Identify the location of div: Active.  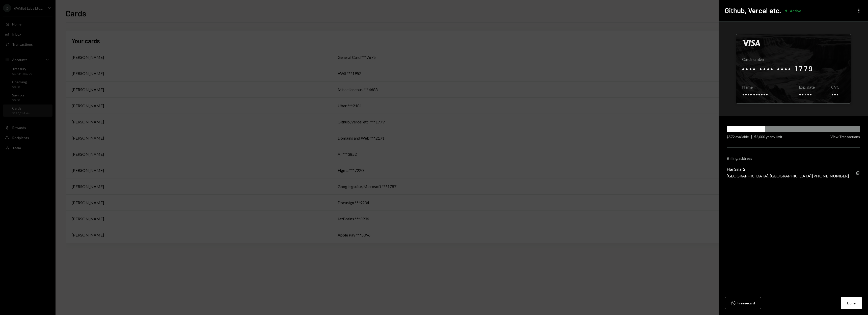
(795, 11).